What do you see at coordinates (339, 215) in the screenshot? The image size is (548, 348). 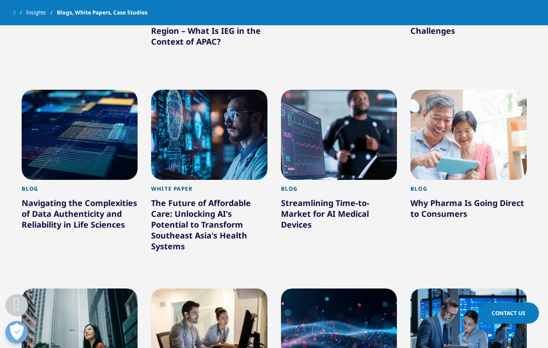 I see `div: Streamlining Time-to-Market for AI Medical Devices` at bounding box center [339, 215].